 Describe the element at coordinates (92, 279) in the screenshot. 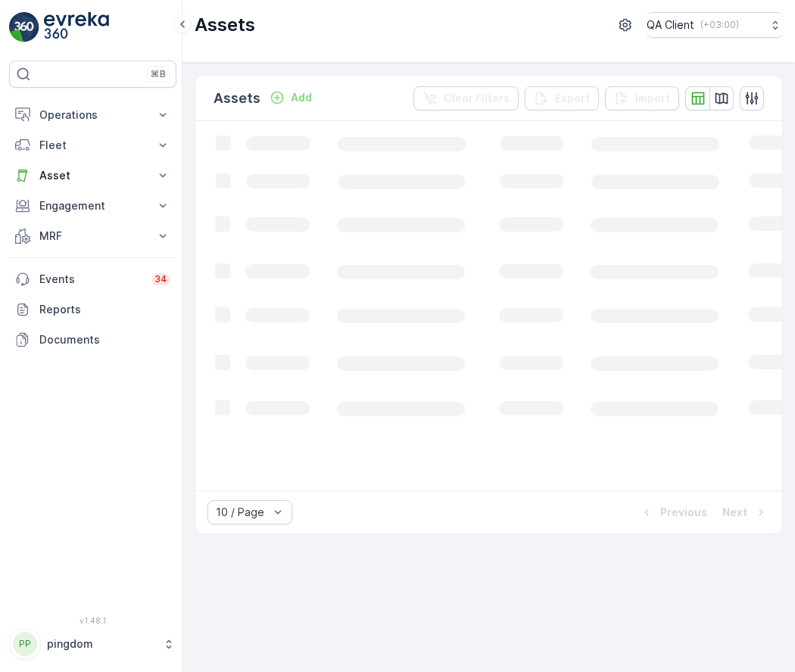

I see `a: Events34` at that location.